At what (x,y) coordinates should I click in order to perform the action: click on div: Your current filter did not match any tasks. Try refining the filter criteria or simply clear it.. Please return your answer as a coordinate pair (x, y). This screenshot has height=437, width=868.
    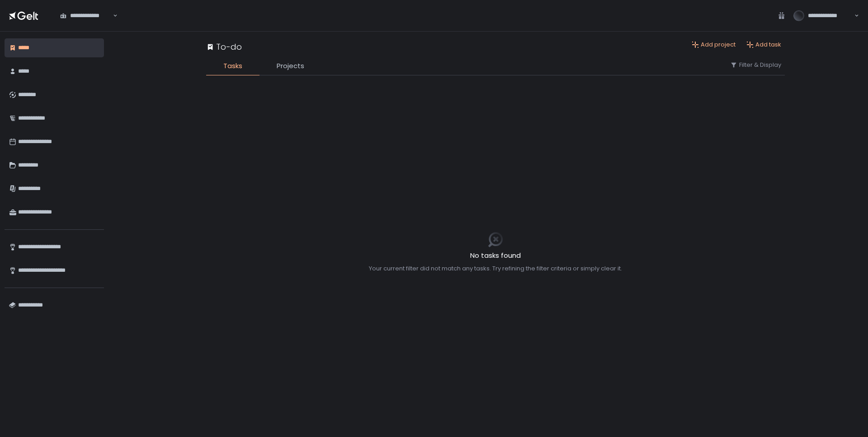
    Looking at the image, I should click on (495, 269).